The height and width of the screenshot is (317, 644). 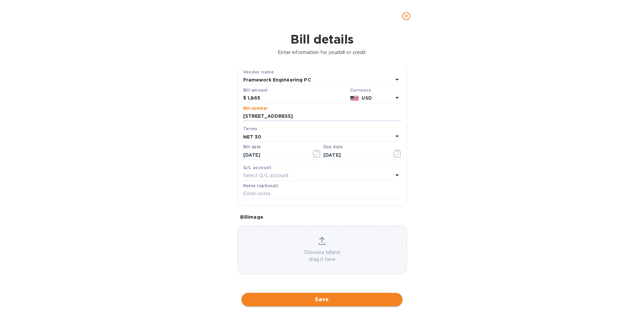 What do you see at coordinates (322, 117) in the screenshot?
I see `input: Enter bill number` at bounding box center [322, 117].